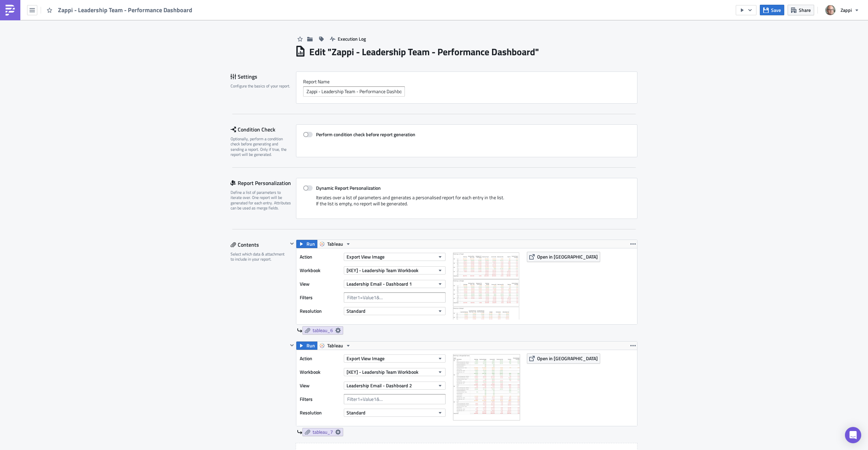  What do you see at coordinates (323, 432) in the screenshot?
I see `span: tableau_7` at bounding box center [323, 432].